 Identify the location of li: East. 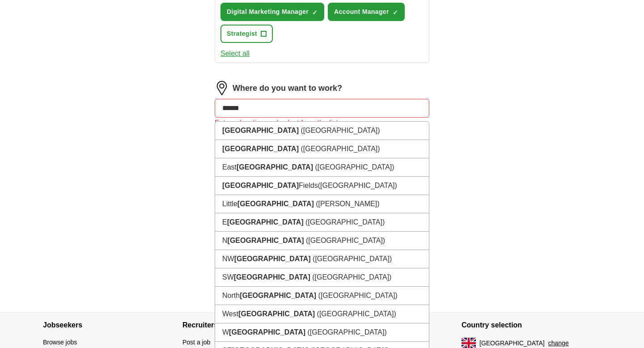
(322, 167).